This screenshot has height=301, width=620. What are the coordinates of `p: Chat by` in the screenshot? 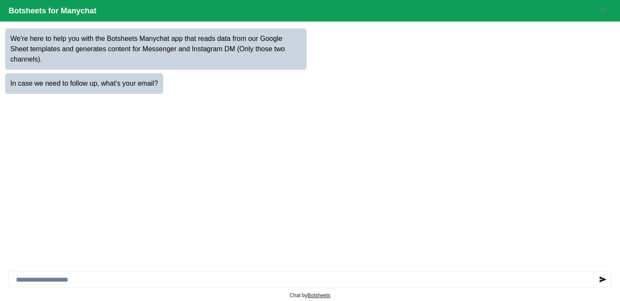 It's located at (310, 295).